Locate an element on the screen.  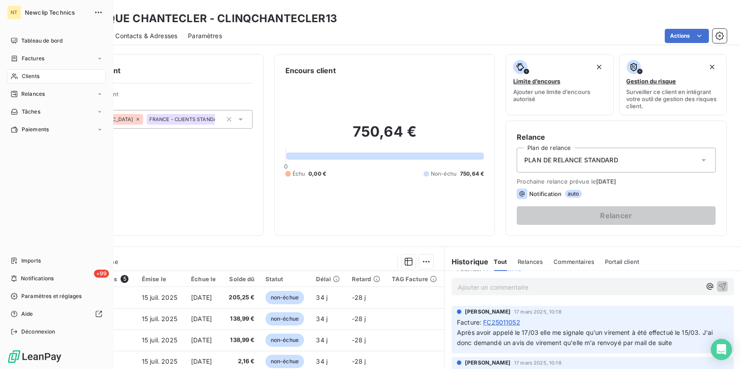
span: Paramètres is located at coordinates (205, 36).